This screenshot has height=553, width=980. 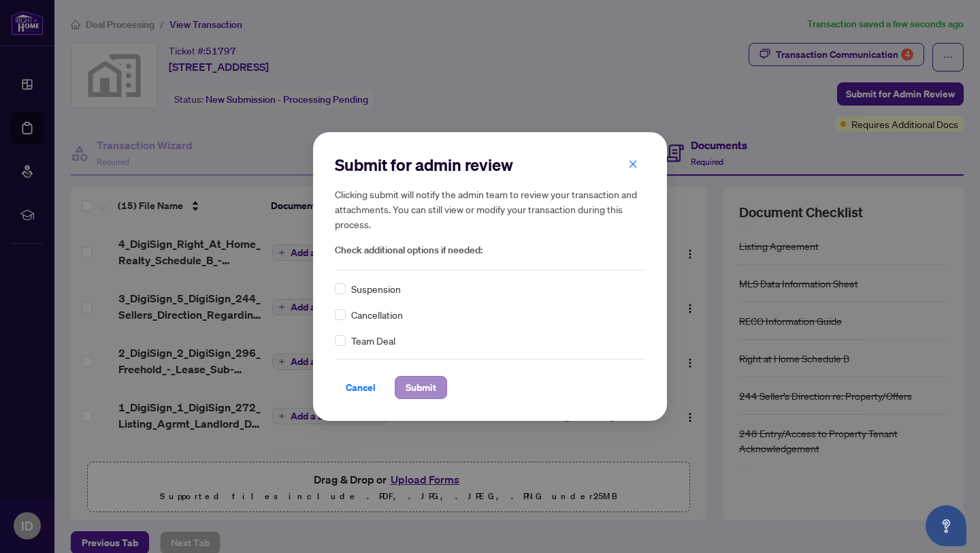 What do you see at coordinates (945, 526) in the screenshot?
I see `button: Open asap` at bounding box center [945, 526].